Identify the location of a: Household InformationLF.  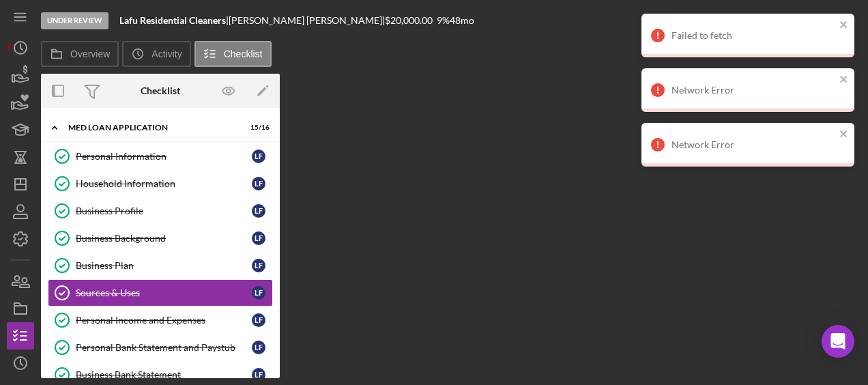
(161, 184).